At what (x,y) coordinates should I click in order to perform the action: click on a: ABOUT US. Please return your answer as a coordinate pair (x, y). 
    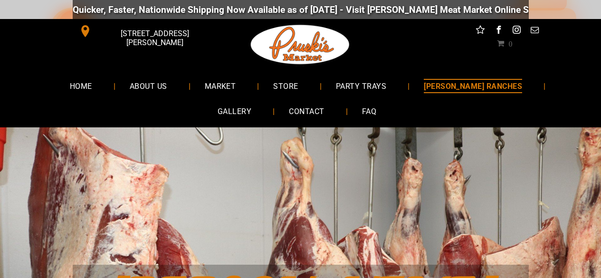
    Looking at the image, I should click on (148, 86).